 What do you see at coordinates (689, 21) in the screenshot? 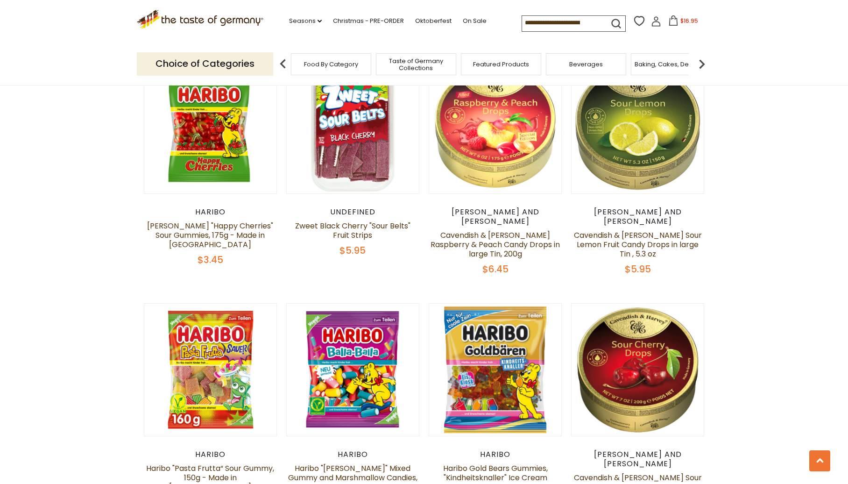
I see `span: $16.95` at bounding box center [689, 21].